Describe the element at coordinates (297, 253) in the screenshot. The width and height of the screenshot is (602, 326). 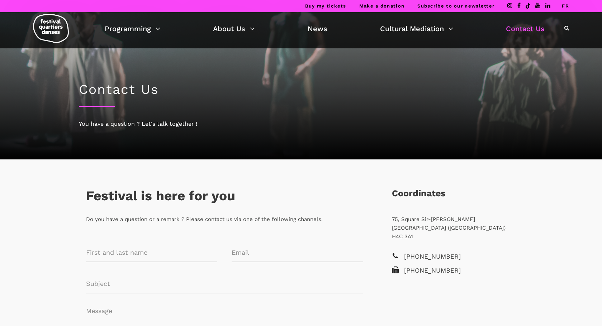
I see `input: Email` at that location.